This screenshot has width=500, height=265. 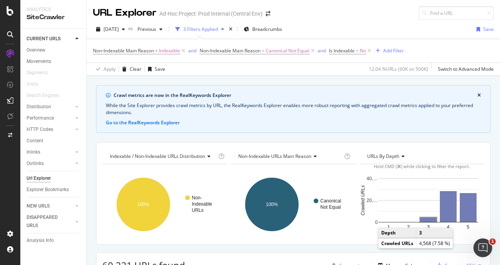 I want to click on div: Apply, so click(x=109, y=69).